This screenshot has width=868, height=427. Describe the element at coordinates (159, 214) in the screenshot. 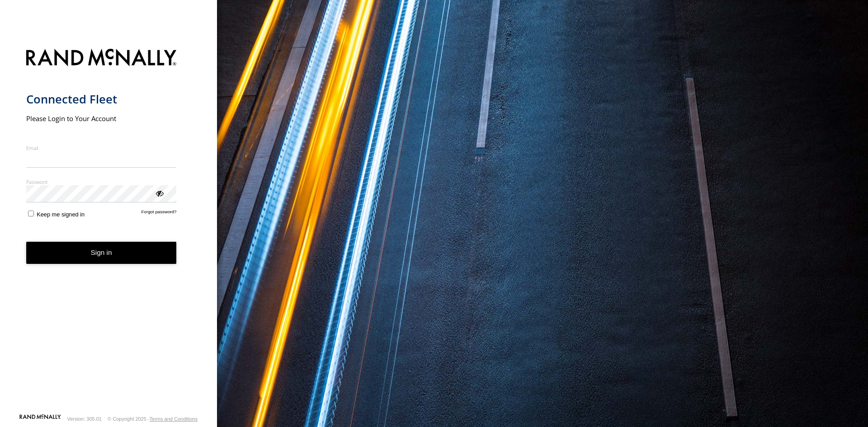

I see `a: Forgot password?` at that location.